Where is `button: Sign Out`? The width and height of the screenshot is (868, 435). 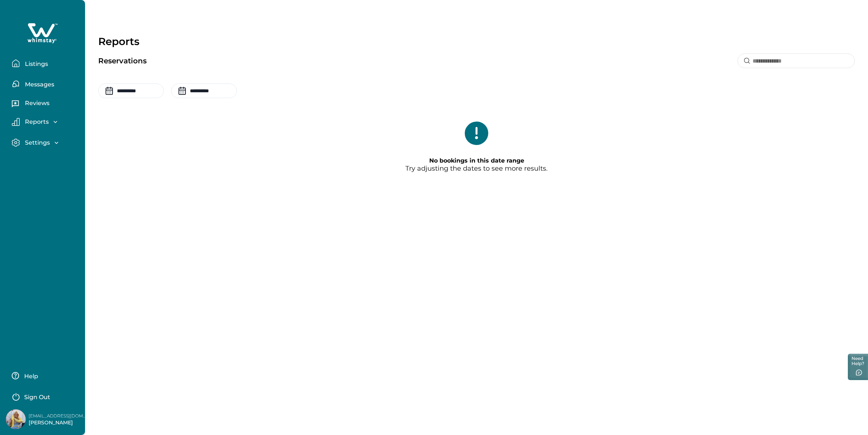
button: Sign Out is located at coordinates (44, 396).